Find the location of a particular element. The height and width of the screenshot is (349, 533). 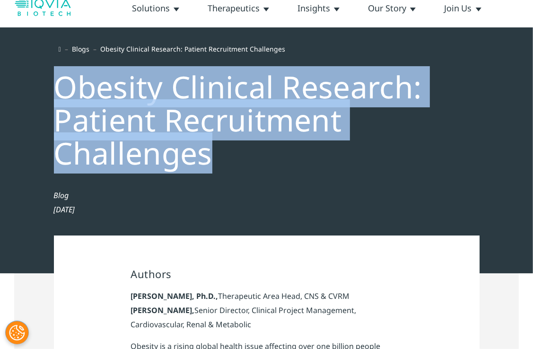

div: Blog is located at coordinates (267, 195).